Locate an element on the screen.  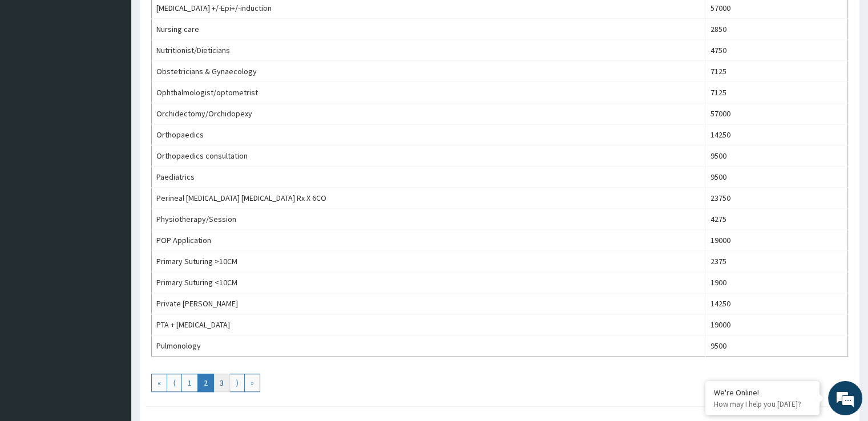
td: 4275 is located at coordinates (776, 219).